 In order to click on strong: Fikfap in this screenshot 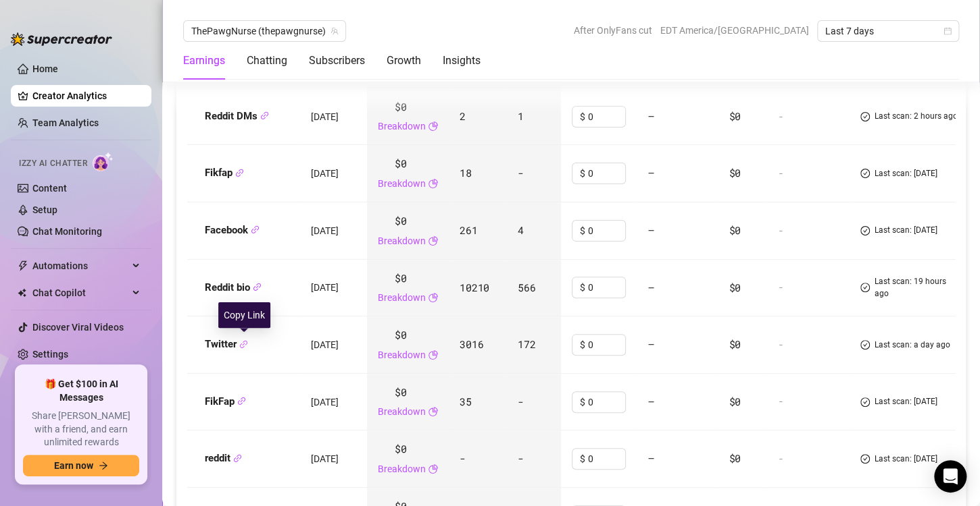, I will do `click(224, 173)`.